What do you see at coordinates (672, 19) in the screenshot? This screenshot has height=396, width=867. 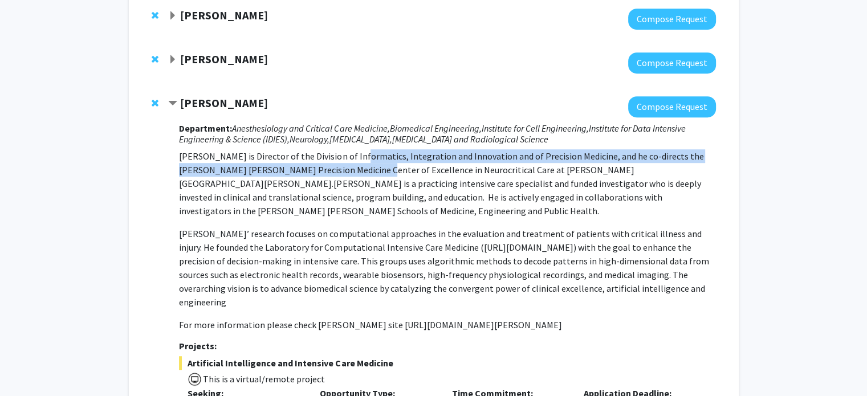 I see `button: Compose Request to Patrick Cahan` at bounding box center [672, 19].